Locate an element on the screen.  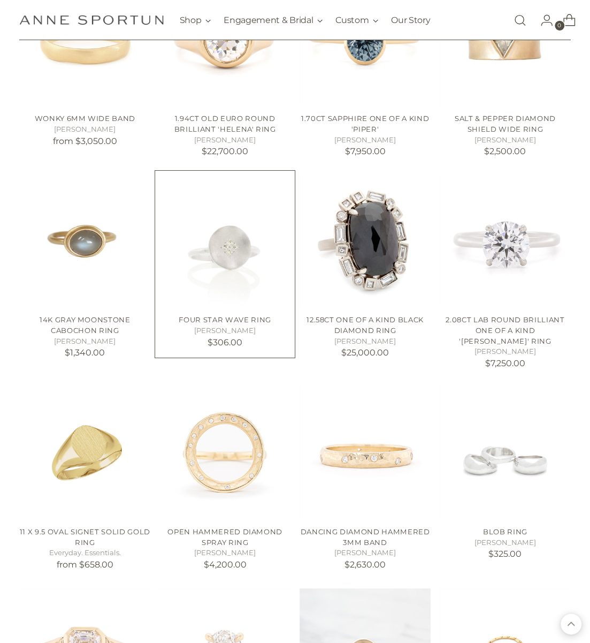
button: Shop is located at coordinates (195, 20).